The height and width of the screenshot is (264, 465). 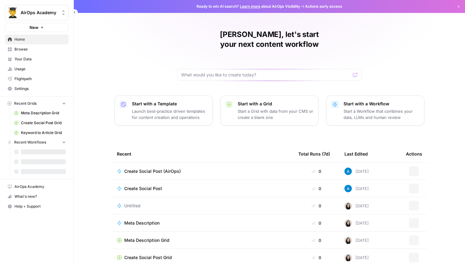 What do you see at coordinates (153, 171) in the screenshot?
I see `span: Create Social Post (AirOps)` at bounding box center [153, 171].